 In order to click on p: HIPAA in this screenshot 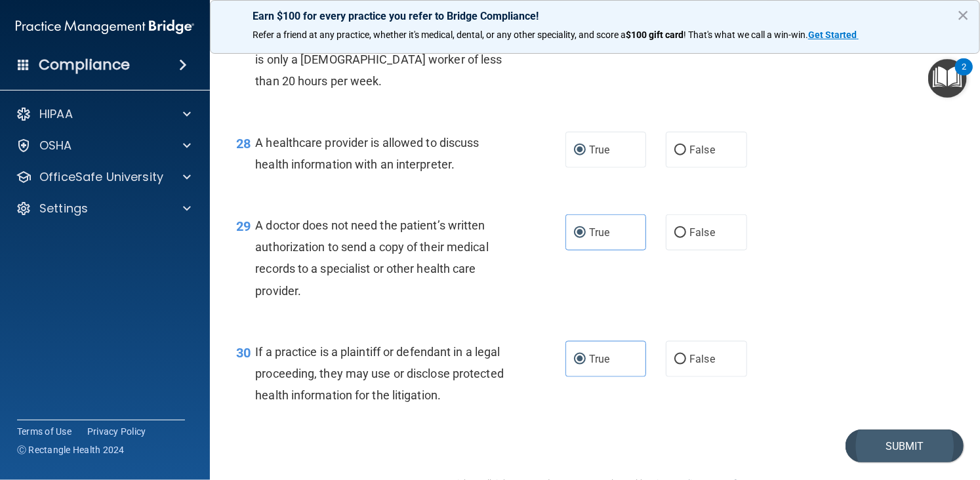, I will do `click(55, 114)`.